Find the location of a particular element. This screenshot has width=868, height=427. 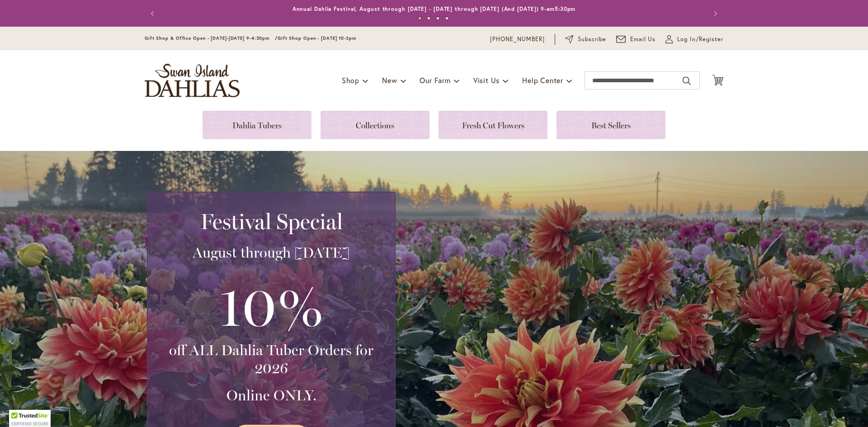

a: store logo is located at coordinates (192, 80).